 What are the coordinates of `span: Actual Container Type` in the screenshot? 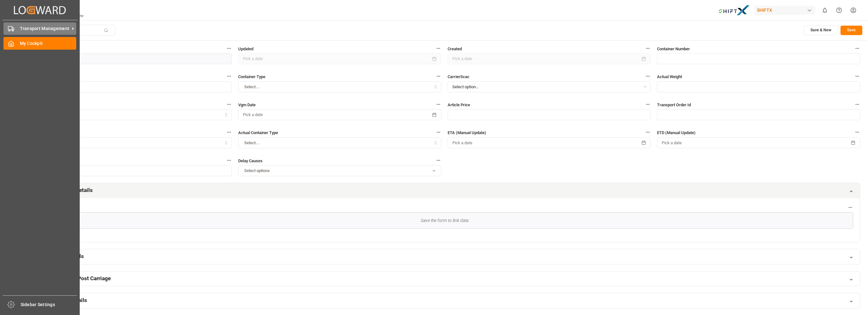 It's located at (258, 132).